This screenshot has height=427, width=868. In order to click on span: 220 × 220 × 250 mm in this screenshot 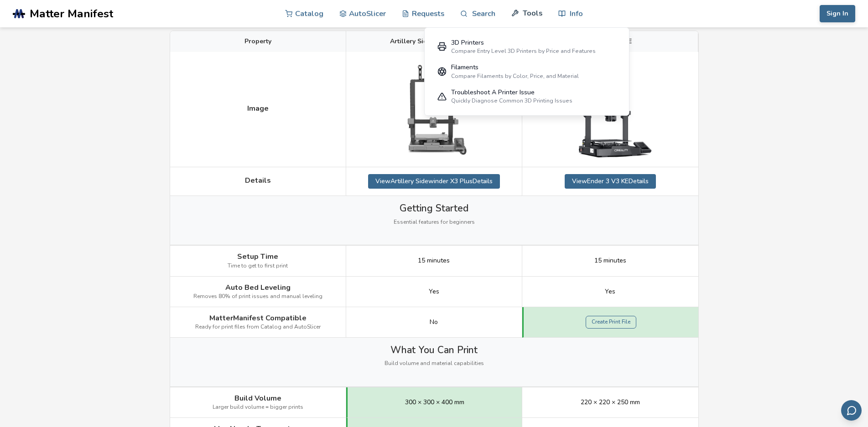, I will do `click(610, 403)`.